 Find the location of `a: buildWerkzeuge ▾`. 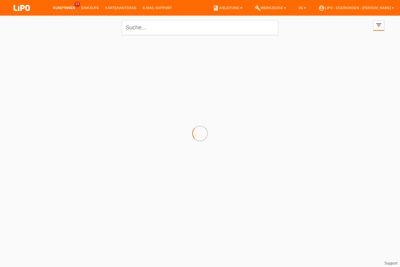

a: buildWerkzeuge ▾ is located at coordinates (270, 8).